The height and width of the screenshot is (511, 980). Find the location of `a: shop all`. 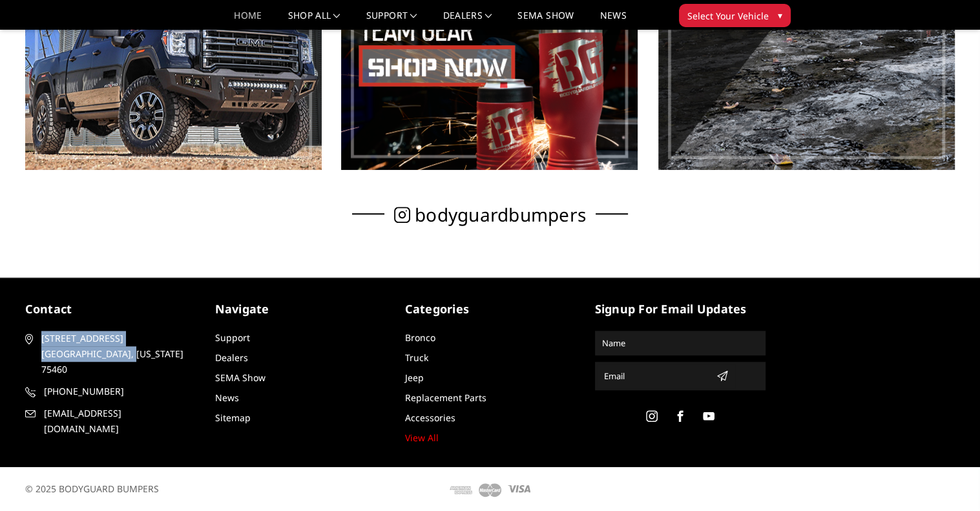

a: shop all is located at coordinates (314, 20).